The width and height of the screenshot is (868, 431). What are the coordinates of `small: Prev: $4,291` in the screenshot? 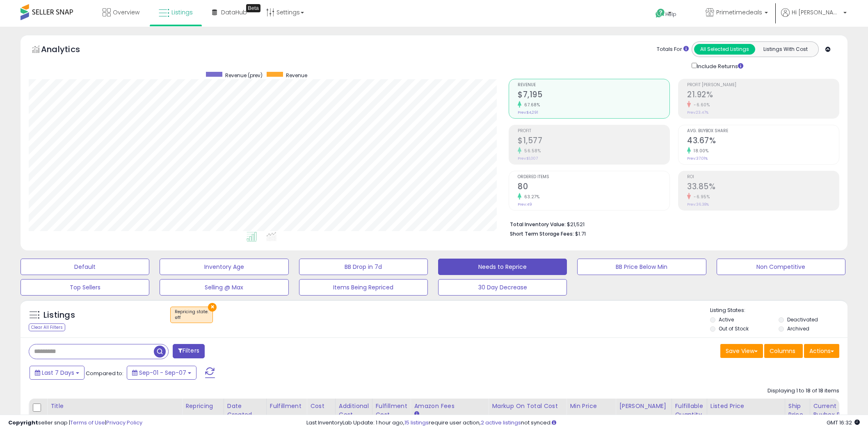 It's located at (528, 112).